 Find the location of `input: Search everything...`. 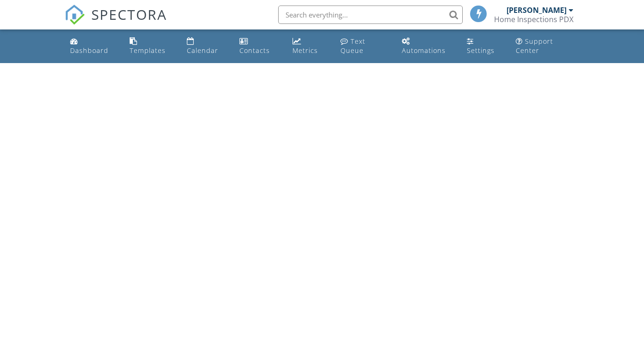

input: Search everything... is located at coordinates (370, 15).